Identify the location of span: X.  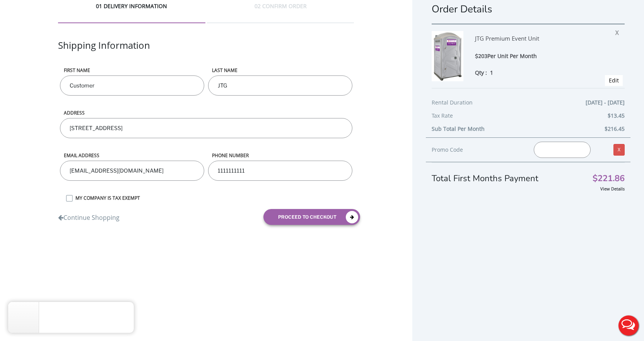
(618, 31).